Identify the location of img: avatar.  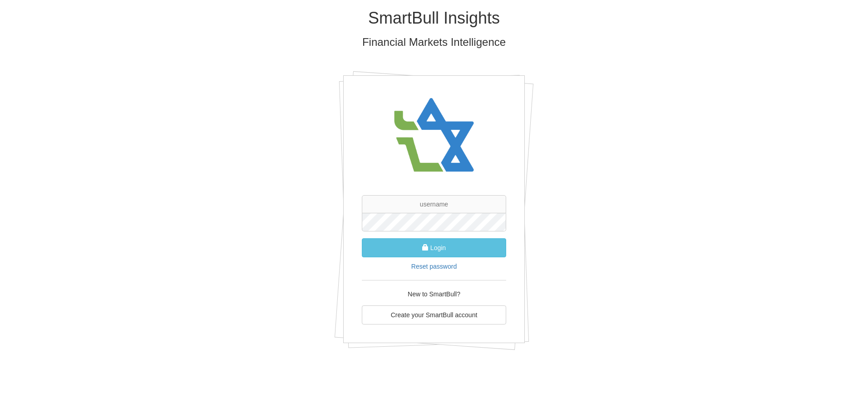
(434, 135).